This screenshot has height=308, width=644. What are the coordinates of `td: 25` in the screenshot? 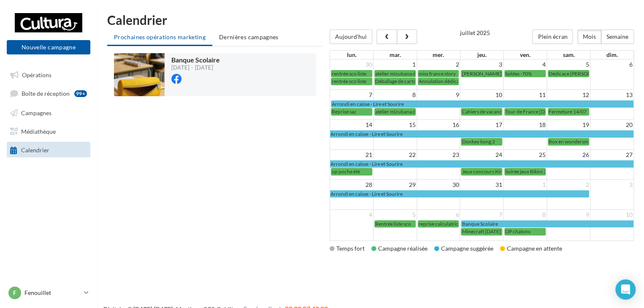 It's located at (525, 155).